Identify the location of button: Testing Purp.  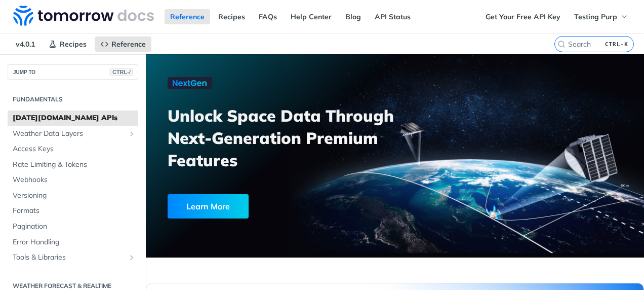
(601, 17).